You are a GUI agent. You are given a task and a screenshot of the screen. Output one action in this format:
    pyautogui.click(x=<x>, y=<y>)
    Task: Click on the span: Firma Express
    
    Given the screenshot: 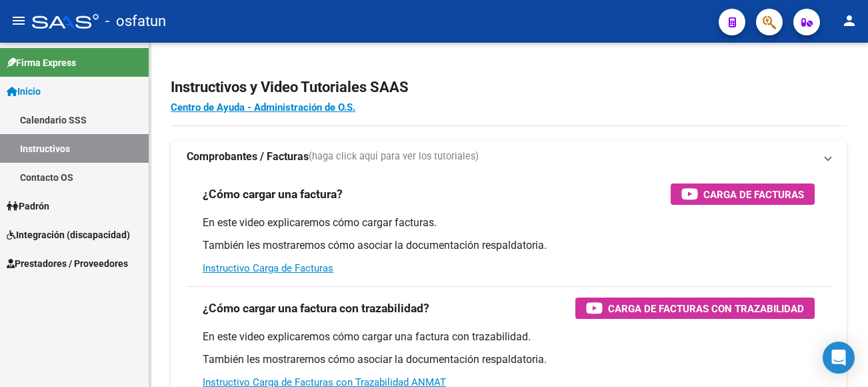 What is the action you would take?
    pyautogui.click(x=41, y=63)
    